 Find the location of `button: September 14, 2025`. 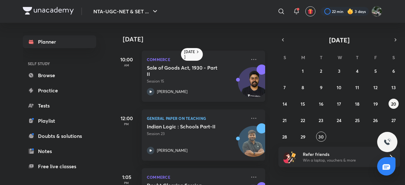

button: September 14, 2025 is located at coordinates (285, 104).